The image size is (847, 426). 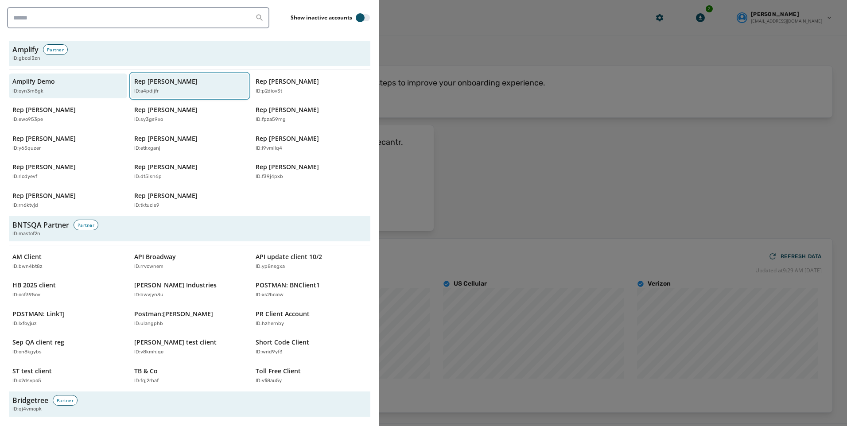 I want to click on p: POSTMAN: LinkTJ, so click(x=39, y=314).